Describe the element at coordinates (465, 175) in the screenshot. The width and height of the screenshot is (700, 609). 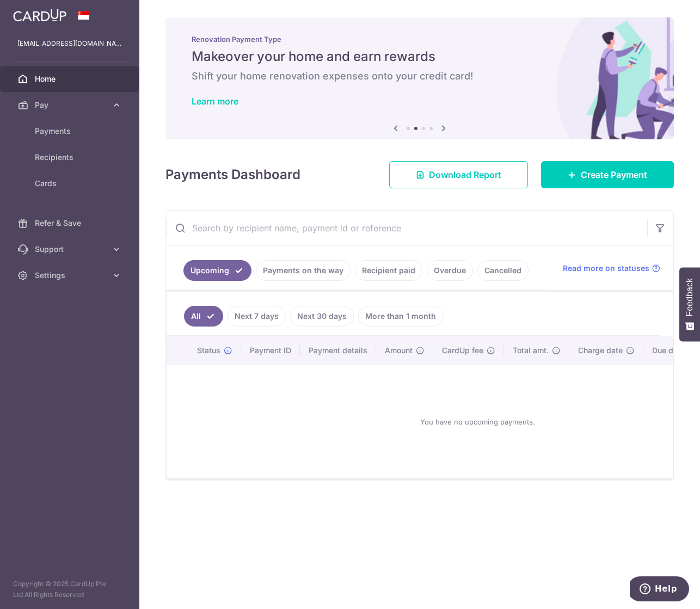
I see `span: Download Report` at that location.